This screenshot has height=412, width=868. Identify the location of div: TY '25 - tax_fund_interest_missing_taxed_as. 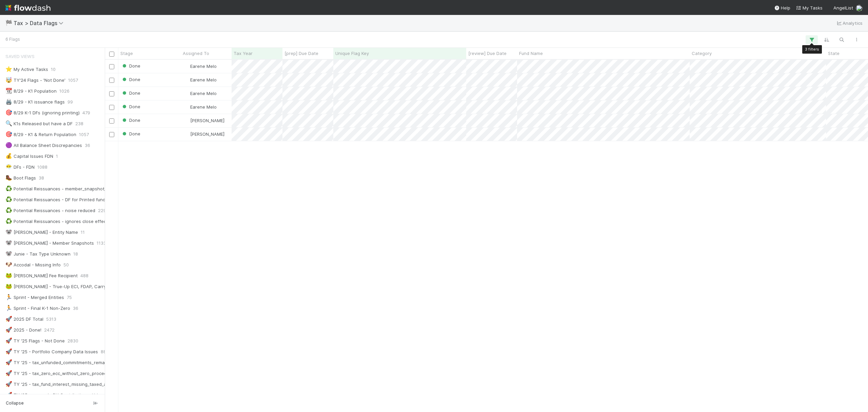
(57, 384).